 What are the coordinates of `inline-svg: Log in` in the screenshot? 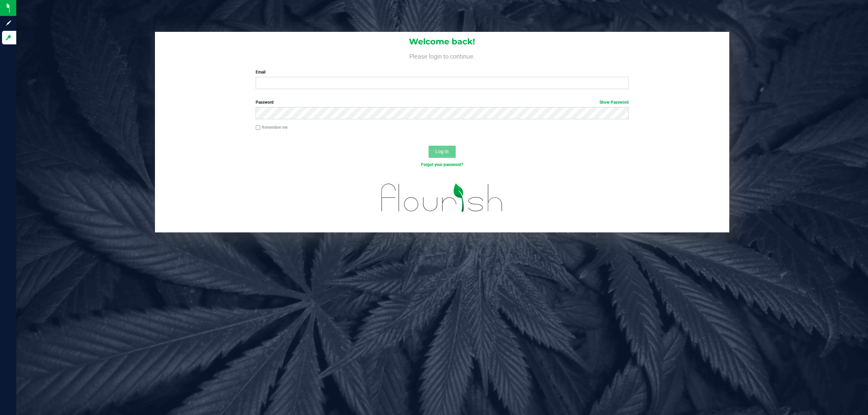 It's located at (8, 38).